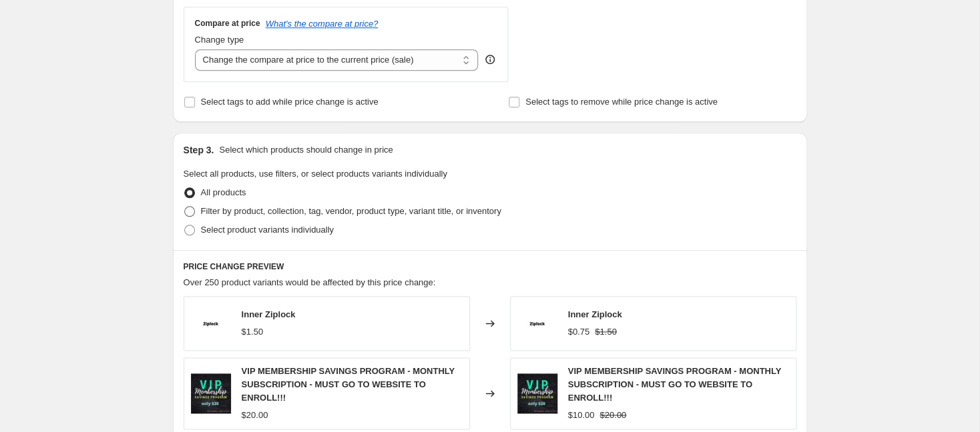 This screenshot has height=432, width=980. I want to click on h6: PRICE CHANGE PREVIEW, so click(490, 266).